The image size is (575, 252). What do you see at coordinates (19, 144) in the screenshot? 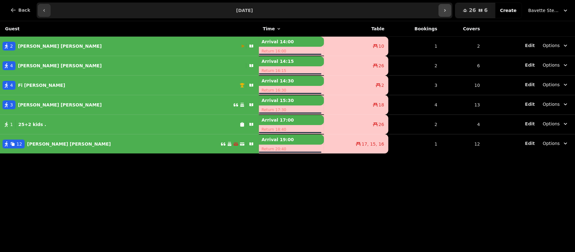
I see `span: 12` at bounding box center [19, 144].